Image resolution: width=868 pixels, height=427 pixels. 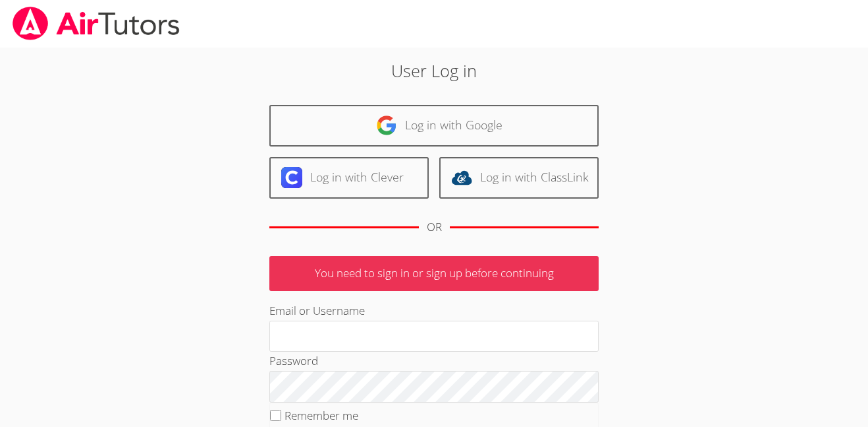 What do you see at coordinates (317, 310) in the screenshot?
I see `label: Email or Username` at bounding box center [317, 310].